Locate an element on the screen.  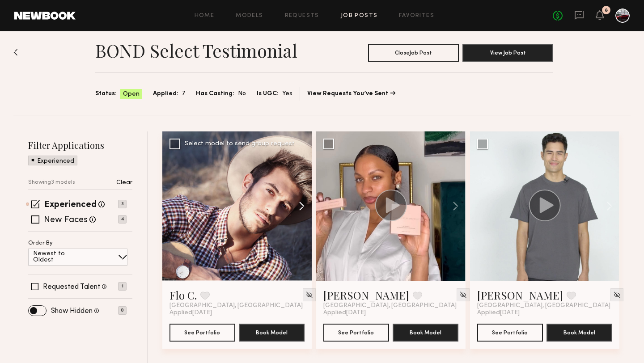
label: Show Hidden is located at coordinates (71, 311).